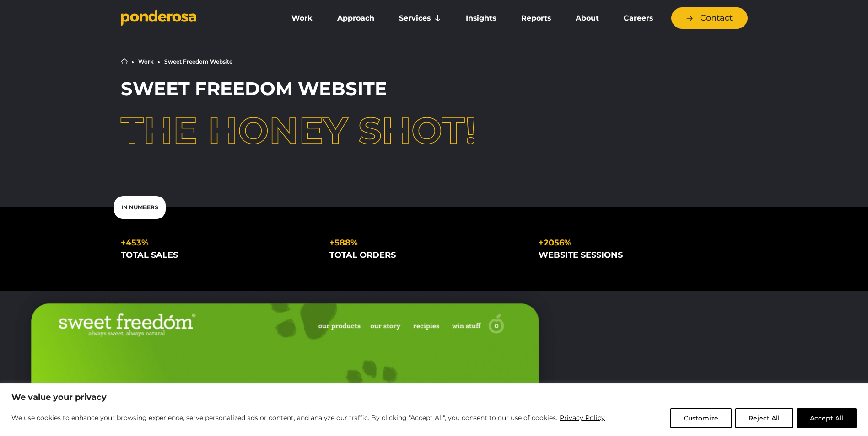 The image size is (868, 436). What do you see at coordinates (218, 243) in the screenshot?
I see `div: +453%` at bounding box center [218, 243].